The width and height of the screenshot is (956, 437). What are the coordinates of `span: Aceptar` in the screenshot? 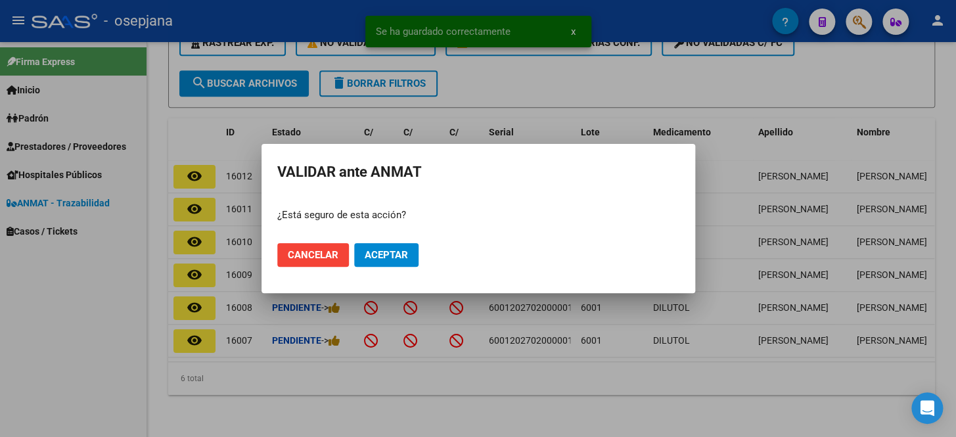 It's located at (386, 255).